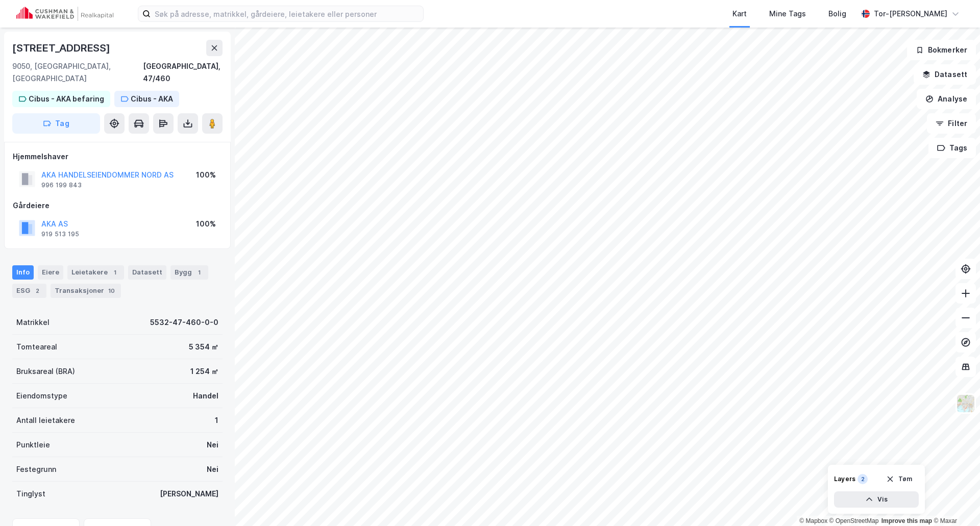 This screenshot has height=526, width=980. What do you see at coordinates (899, 479) in the screenshot?
I see `button: Tøm` at bounding box center [899, 479].